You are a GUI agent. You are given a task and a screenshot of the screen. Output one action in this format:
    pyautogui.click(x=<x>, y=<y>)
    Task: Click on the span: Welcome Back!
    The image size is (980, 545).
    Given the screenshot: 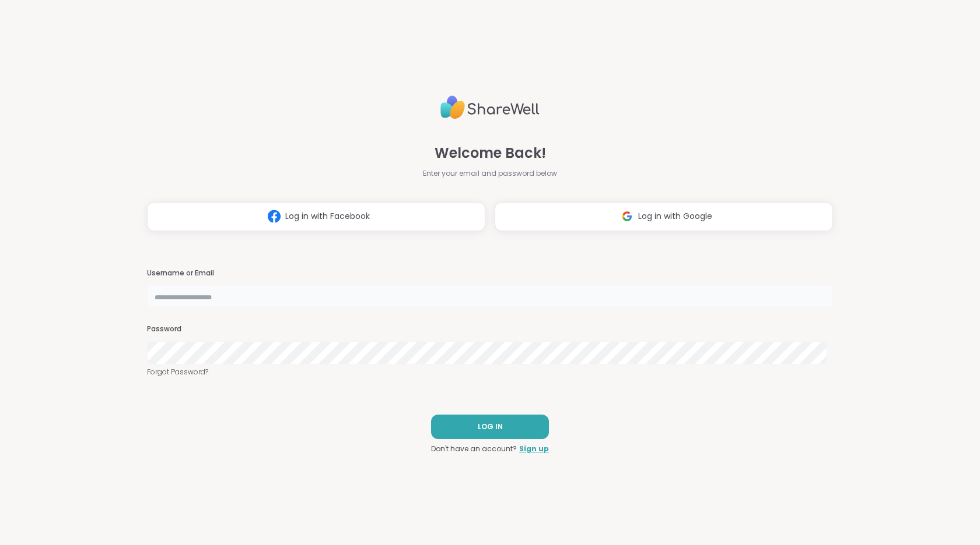 What is the action you would take?
    pyautogui.click(x=490, y=154)
    